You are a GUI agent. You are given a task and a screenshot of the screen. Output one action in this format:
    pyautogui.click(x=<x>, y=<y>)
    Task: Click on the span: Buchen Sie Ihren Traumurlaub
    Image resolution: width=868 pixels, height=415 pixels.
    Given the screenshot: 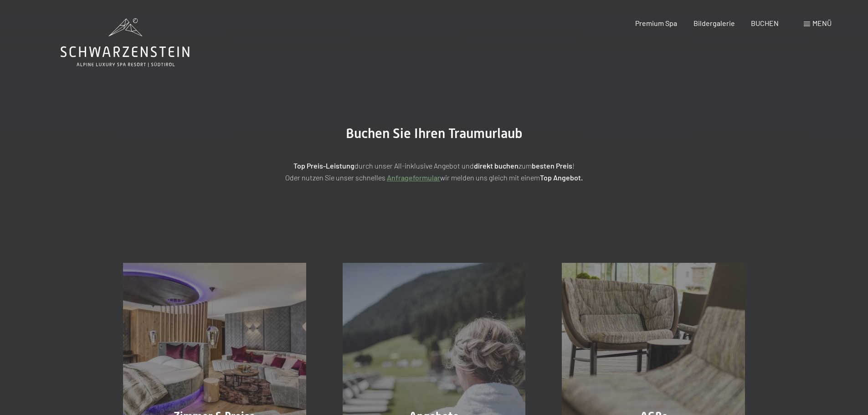 What is the action you would take?
    pyautogui.click(x=434, y=133)
    